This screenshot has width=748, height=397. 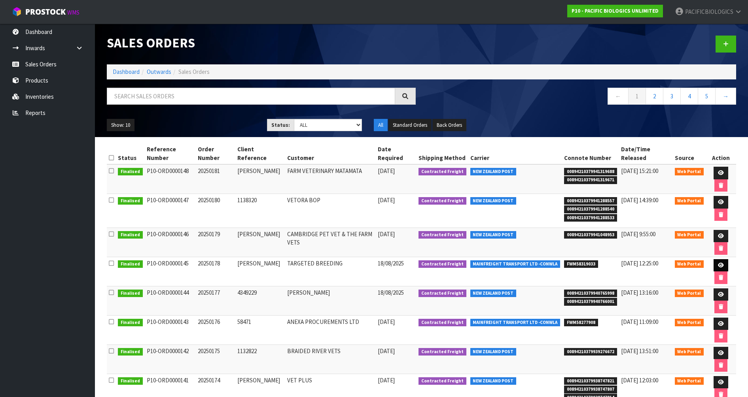 What do you see at coordinates (261, 43) in the screenshot?
I see `h1: Sales Orders` at bounding box center [261, 43].